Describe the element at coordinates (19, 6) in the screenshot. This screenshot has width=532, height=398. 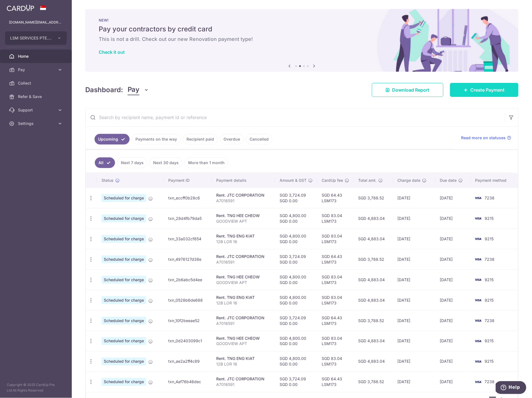
I see `span: Help` at that location.